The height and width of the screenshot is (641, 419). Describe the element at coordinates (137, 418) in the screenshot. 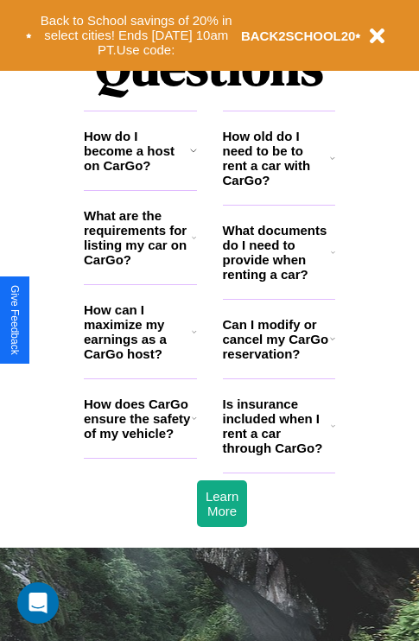

I see `h3: How does CarGo ensure the safety of my vehicle?` at that location.